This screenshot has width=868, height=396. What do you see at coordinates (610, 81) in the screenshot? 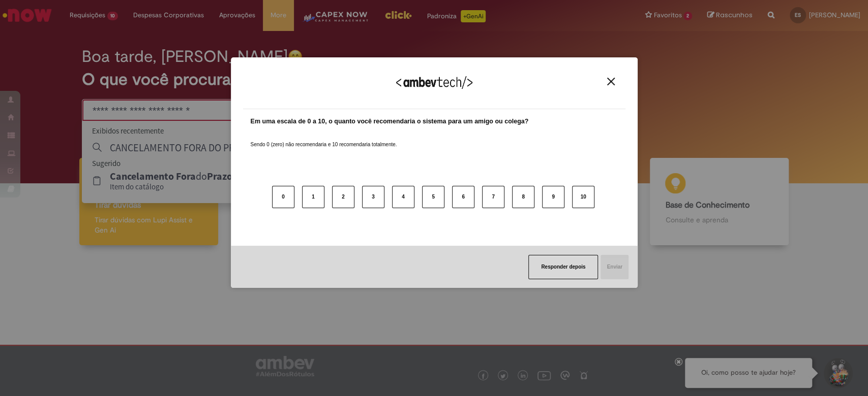
I see `img: Close` at bounding box center [610, 81].